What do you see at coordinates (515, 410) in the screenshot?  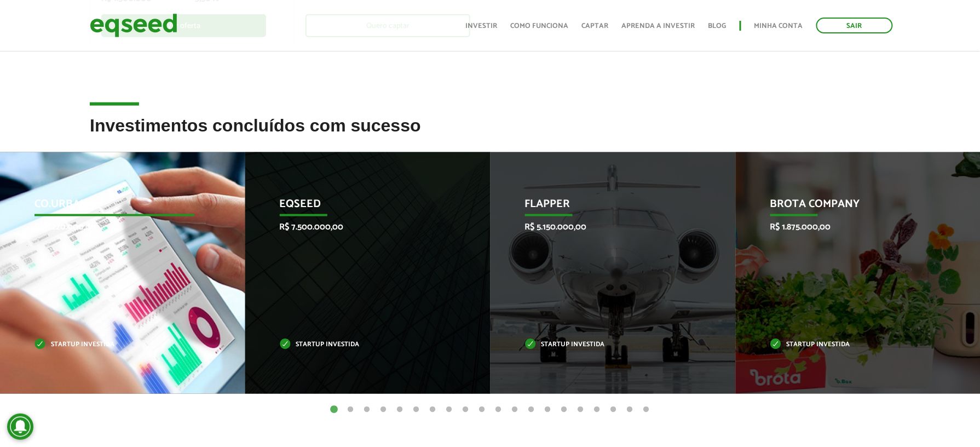 I see `button: 12 of 20` at bounding box center [515, 410].